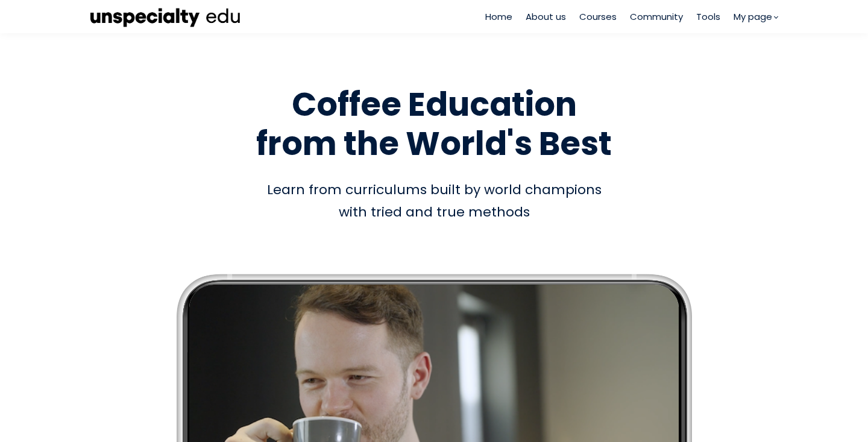 This screenshot has height=442, width=868. I want to click on a: Community, so click(656, 17).